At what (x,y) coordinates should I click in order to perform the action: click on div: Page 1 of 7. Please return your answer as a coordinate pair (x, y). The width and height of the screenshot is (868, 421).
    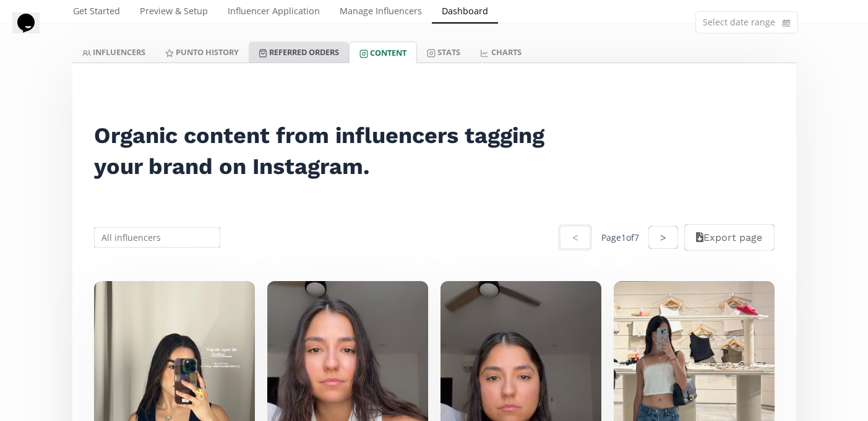
    Looking at the image, I should click on (620, 238).